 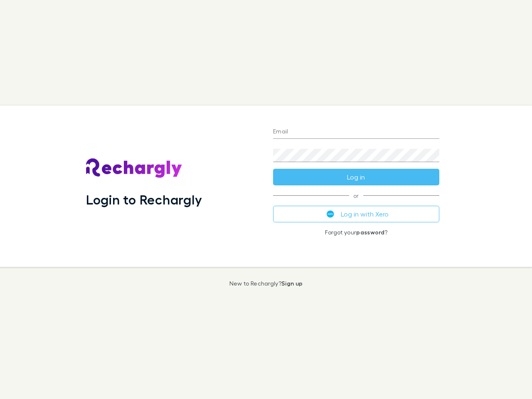 I want to click on button: Log in, so click(x=356, y=177).